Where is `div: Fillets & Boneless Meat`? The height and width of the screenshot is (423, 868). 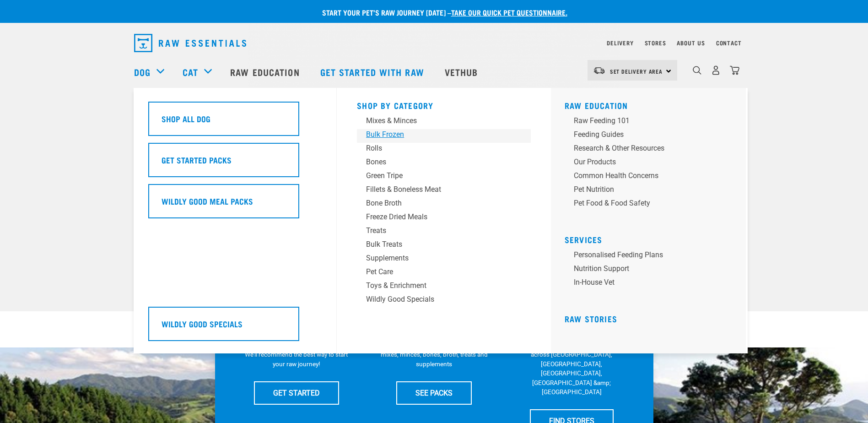 div: Fillets & Boneless Meat is located at coordinates (438, 190).